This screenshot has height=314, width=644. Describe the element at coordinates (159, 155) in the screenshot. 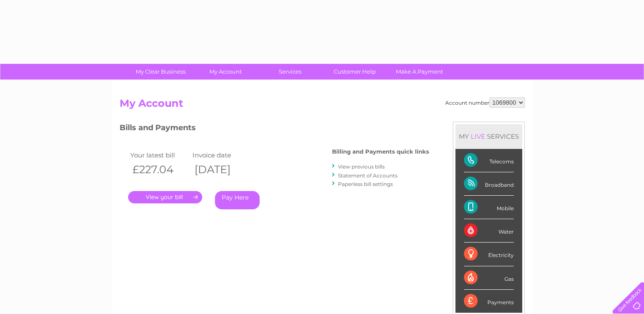

I see `td: Your latest bill` at that location.